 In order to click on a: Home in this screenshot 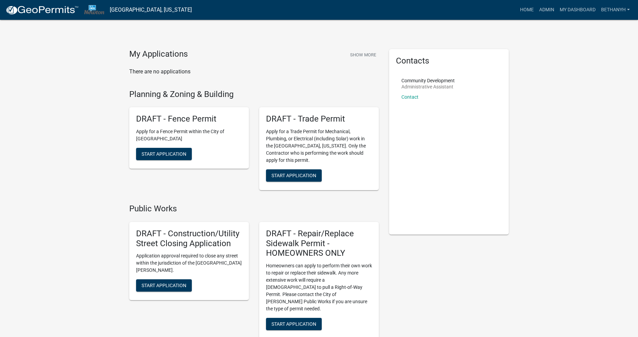, I will do `click(527, 10)`.